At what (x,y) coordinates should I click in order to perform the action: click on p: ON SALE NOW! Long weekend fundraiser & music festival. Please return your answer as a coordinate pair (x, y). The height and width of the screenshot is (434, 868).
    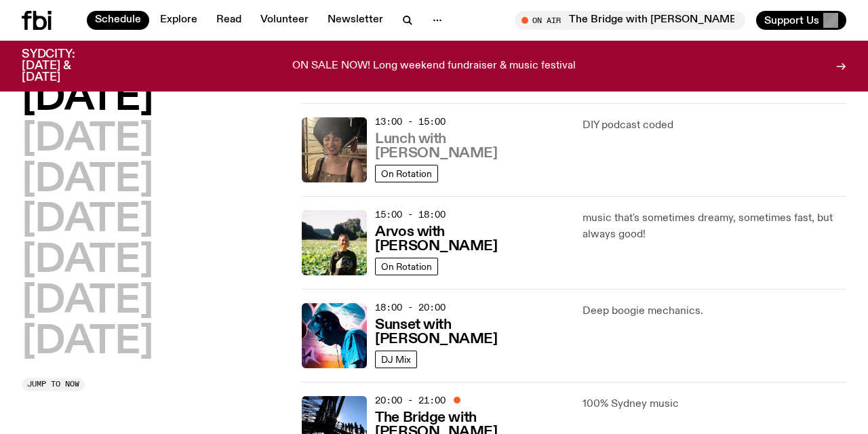
    Looking at the image, I should click on (434, 67).